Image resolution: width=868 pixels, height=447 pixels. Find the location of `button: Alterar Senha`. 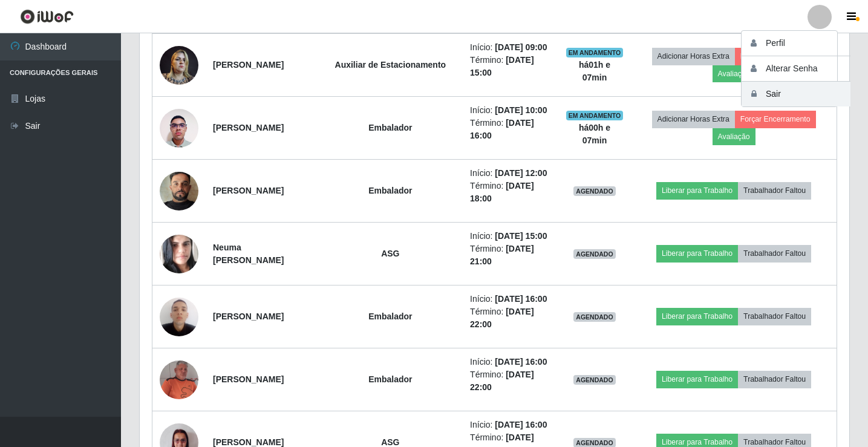

button: Alterar Senha is located at coordinates (796, 69).